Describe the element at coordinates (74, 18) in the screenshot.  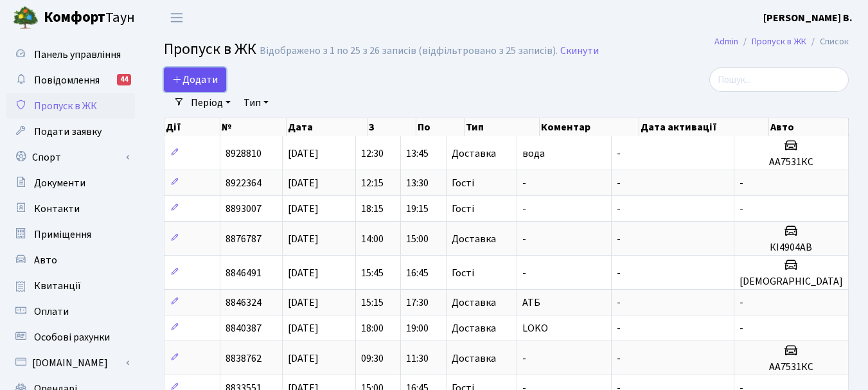
I see `b: Комфорт` at that location.